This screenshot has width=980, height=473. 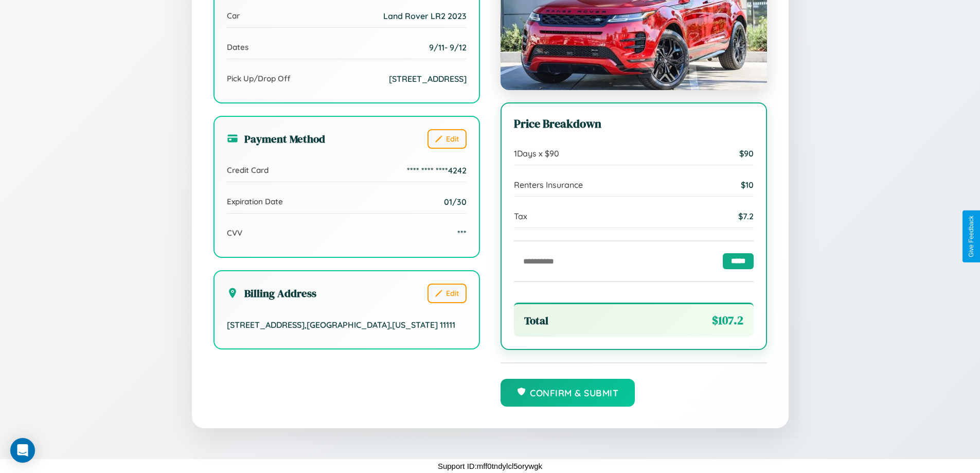 What do you see at coordinates (971, 236) in the screenshot?
I see `div: Give Feedback` at bounding box center [971, 236].